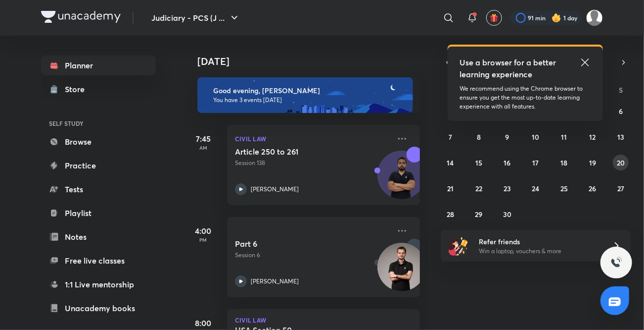 This screenshot has width=644, height=330. Describe the element at coordinates (479, 188) in the screenshot. I see `abbr: September 22, 2025` at that location.